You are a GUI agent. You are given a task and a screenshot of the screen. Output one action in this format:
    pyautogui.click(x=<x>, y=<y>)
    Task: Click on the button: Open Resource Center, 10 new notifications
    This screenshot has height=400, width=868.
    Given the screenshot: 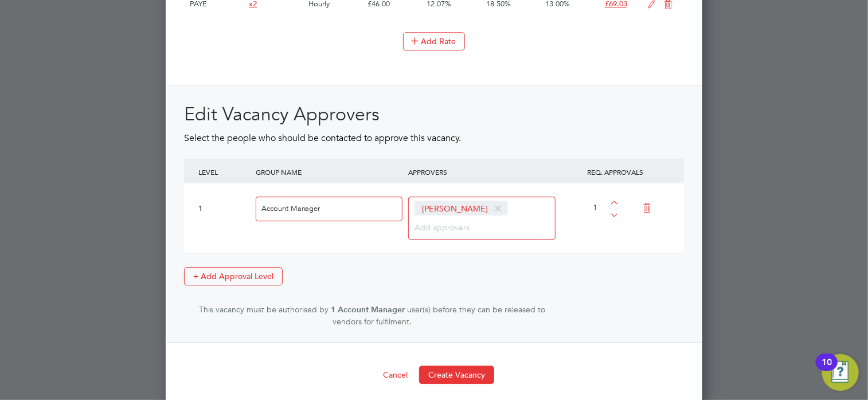 What is the action you would take?
    pyautogui.click(x=841, y=373)
    